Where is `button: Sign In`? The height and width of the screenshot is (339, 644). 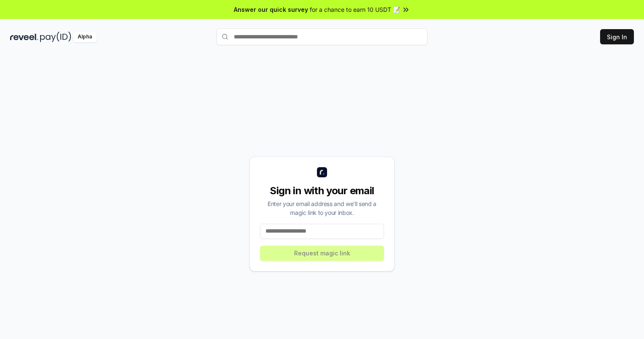 button: Sign In is located at coordinates (617, 37).